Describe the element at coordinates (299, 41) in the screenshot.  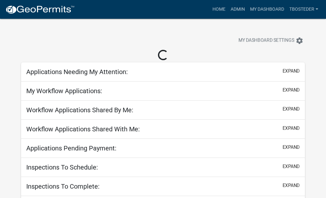
I see `i: settings` at that location.